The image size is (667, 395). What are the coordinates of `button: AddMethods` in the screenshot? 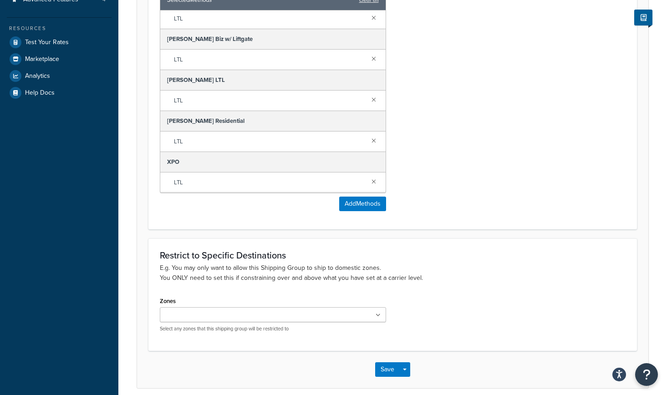 It's located at (363, 204).